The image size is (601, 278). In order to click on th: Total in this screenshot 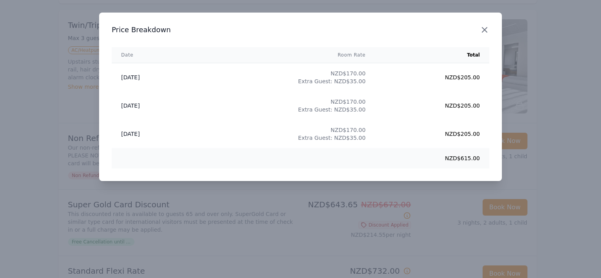, I will do `click(432, 55)`.